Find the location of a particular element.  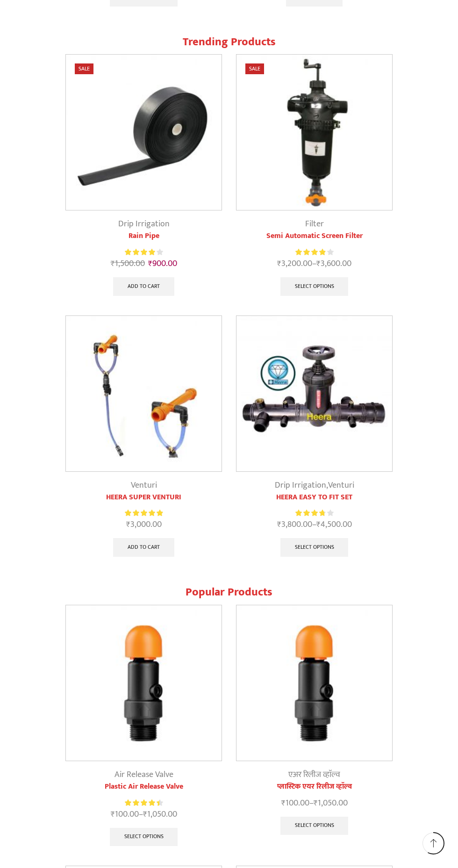

a: Select options for “Semi Automatic Screen Filter” is located at coordinates (314, 286).